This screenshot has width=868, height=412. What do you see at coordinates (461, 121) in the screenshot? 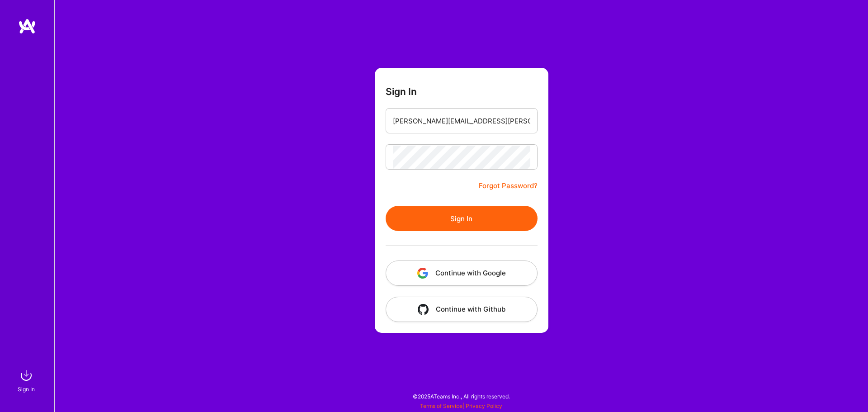
I see `input: Email...` at bounding box center [461, 121].